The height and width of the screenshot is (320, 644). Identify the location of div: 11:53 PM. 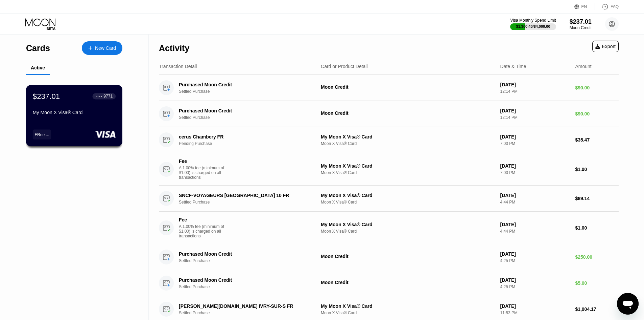
(536, 312).